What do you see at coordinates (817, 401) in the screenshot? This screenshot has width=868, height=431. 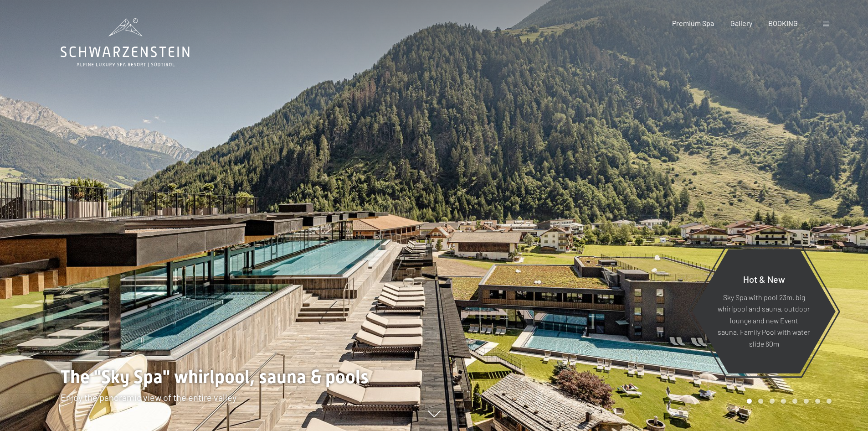 I see `div: Carousel Page 7` at bounding box center [817, 401].